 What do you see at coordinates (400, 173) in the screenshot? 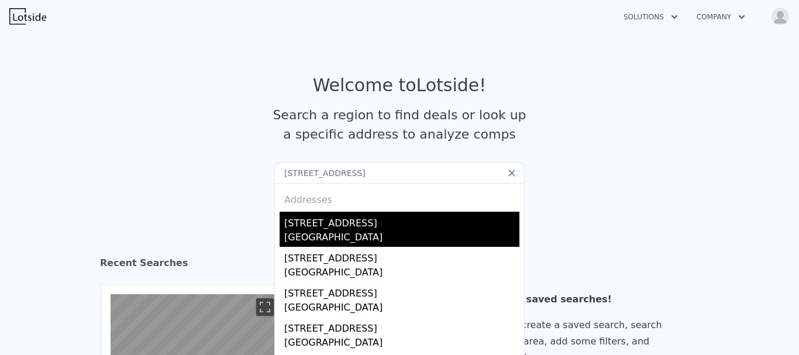
I see `input: Search an address or region...` at bounding box center [400, 173].